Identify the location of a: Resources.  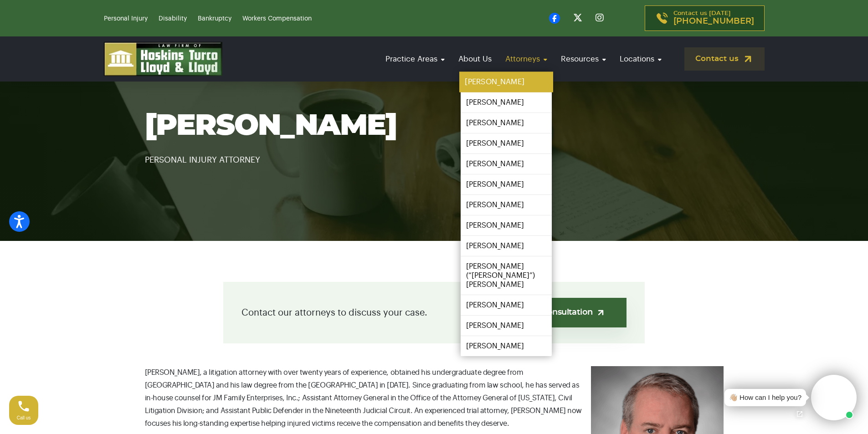
(583, 59).